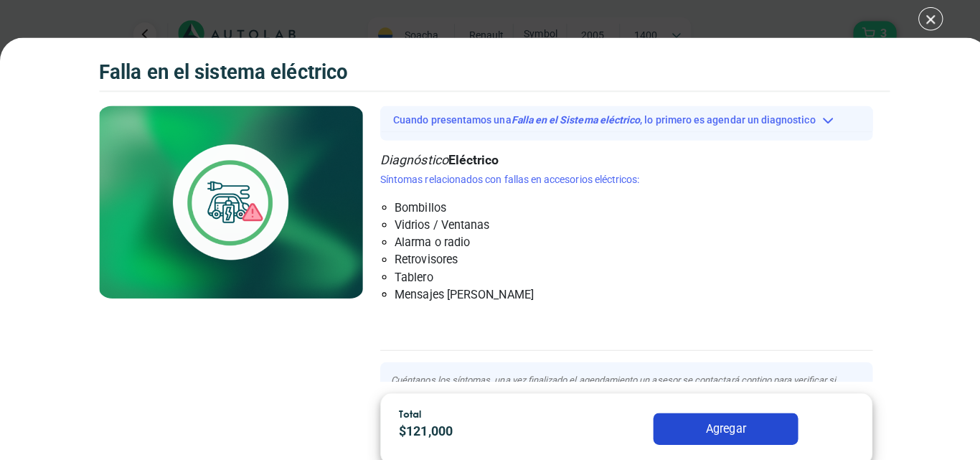 Image resolution: width=980 pixels, height=460 pixels. I want to click on span: Eléctrico, so click(469, 159).